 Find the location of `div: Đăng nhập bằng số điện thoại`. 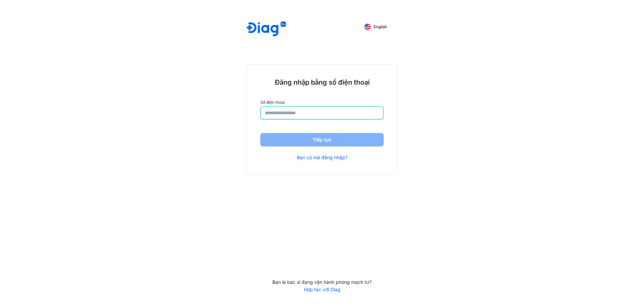

div: Đăng nhập bằng số điện thoại is located at coordinates (322, 82).